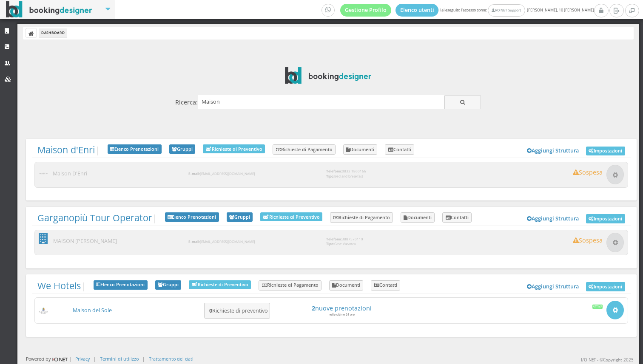  What do you see at coordinates (341, 308) in the screenshot?
I see `a: 2nuove prenotazioni` at bounding box center [341, 308].